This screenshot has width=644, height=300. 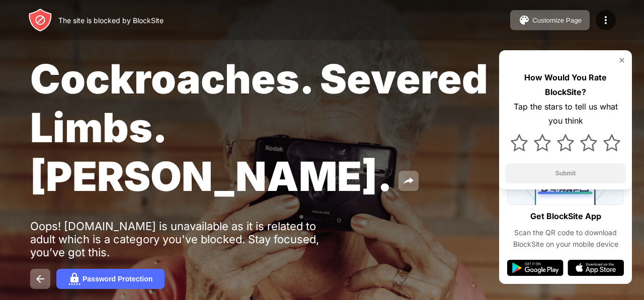 What do you see at coordinates (110, 20) in the screenshot?
I see `div: The site is blocked by BlockSite` at bounding box center [110, 20].